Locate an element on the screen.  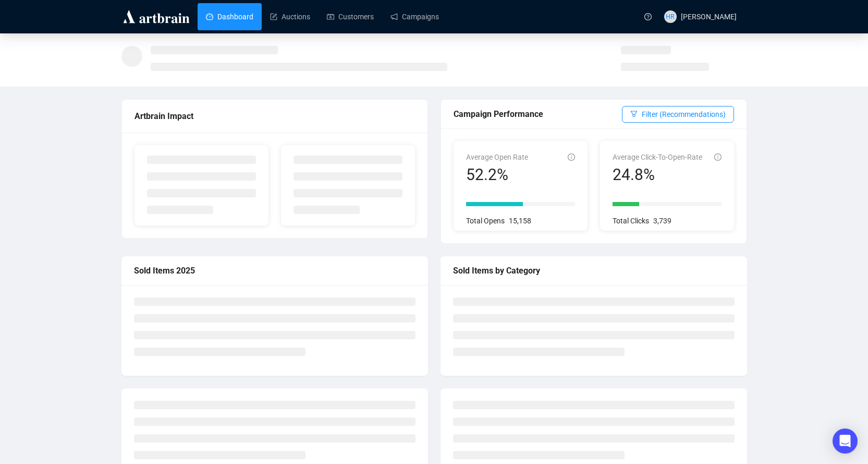
a: Campaigns is located at coordinates (414, 17).